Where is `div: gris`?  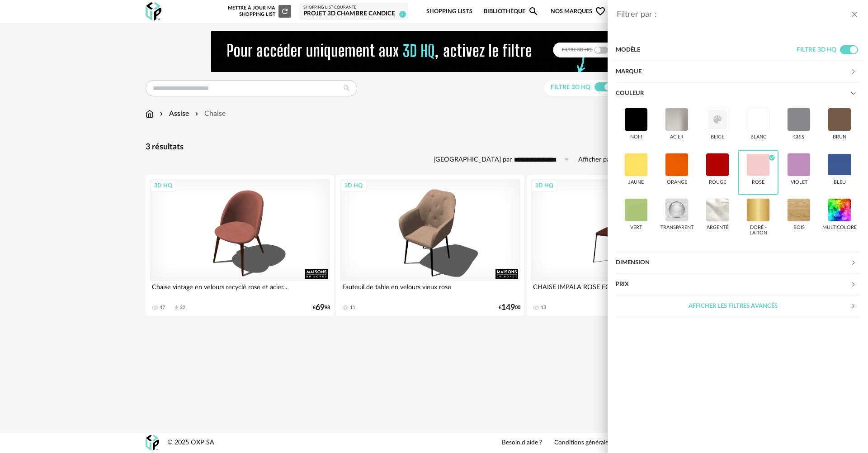 div: gris is located at coordinates (799, 137).